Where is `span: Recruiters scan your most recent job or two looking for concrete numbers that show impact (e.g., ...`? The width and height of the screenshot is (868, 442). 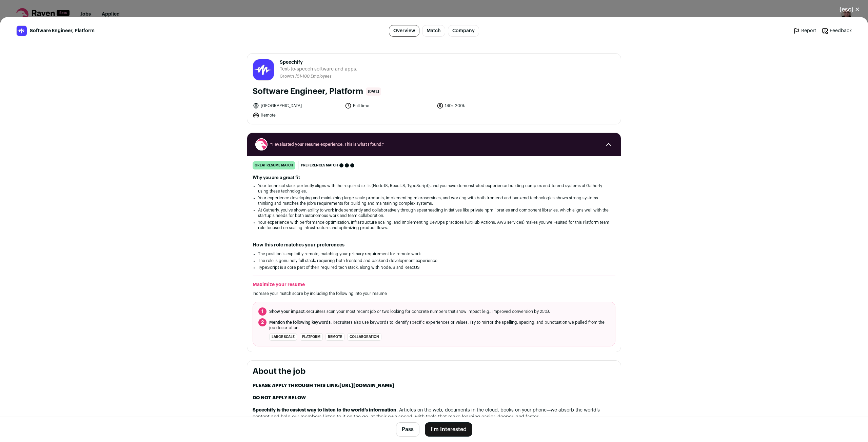
span: Recruiters scan your most recent job or two looking for concrete numbers that show impact (e.g., ... is located at coordinates (410, 311).